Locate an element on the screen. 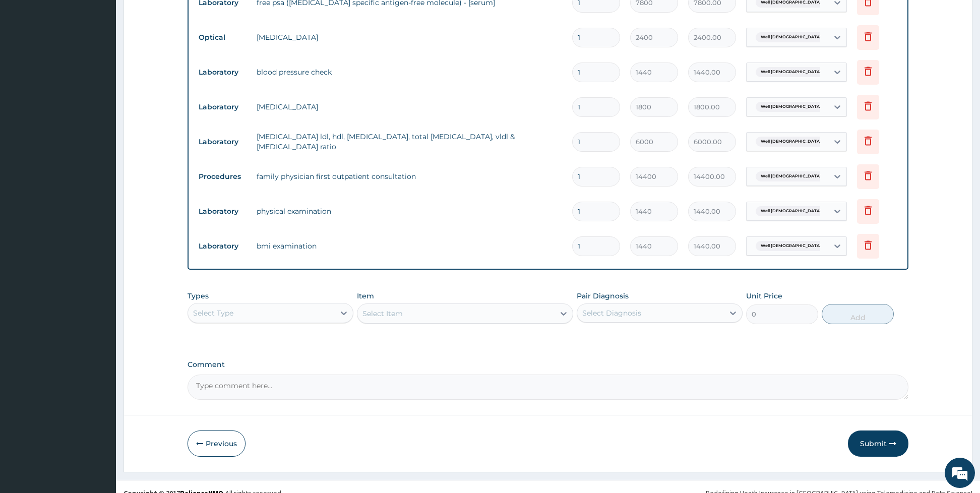 This screenshot has width=980, height=493. td: family physician first outpatient consultation is located at coordinates (409, 177).